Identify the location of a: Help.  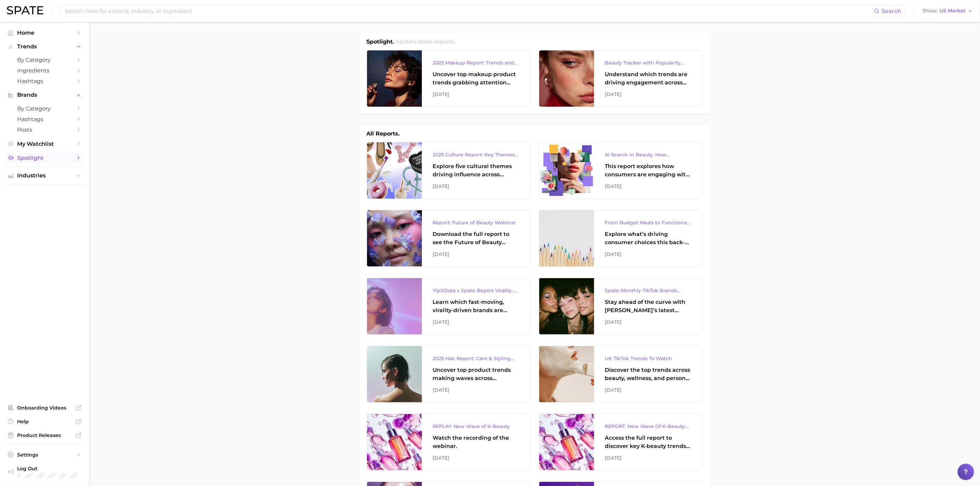
(45, 422).